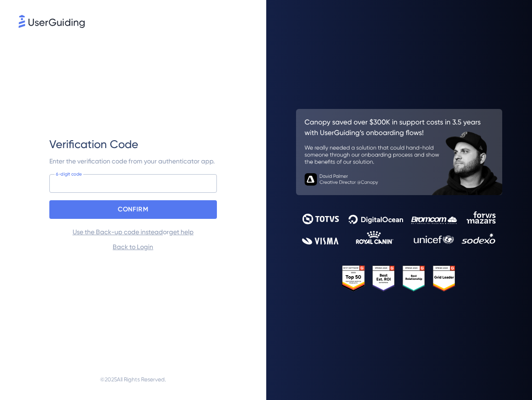 The width and height of the screenshot is (532, 400). I want to click on a: Use the Back-up code instead, so click(118, 232).